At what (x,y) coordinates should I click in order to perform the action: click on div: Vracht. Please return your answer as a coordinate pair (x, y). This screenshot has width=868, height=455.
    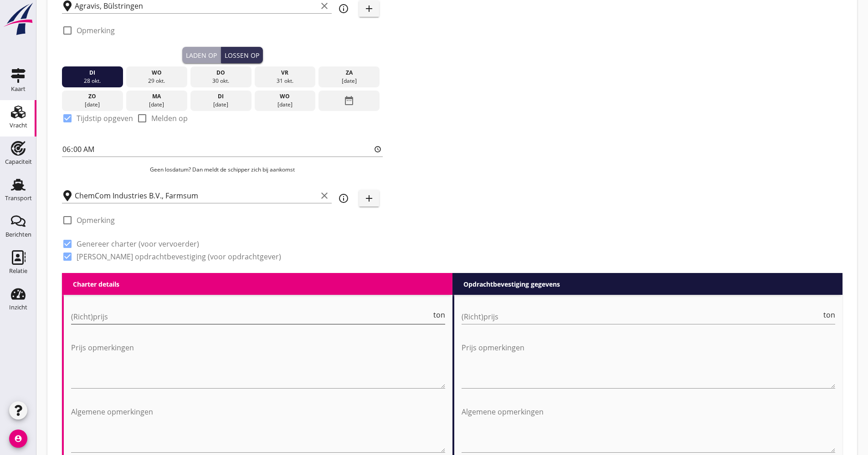
    Looking at the image, I should click on (18, 125).